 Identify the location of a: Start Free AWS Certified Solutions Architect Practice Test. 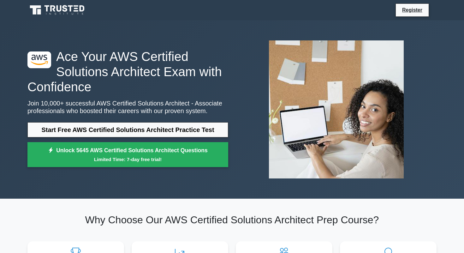
(128, 130).